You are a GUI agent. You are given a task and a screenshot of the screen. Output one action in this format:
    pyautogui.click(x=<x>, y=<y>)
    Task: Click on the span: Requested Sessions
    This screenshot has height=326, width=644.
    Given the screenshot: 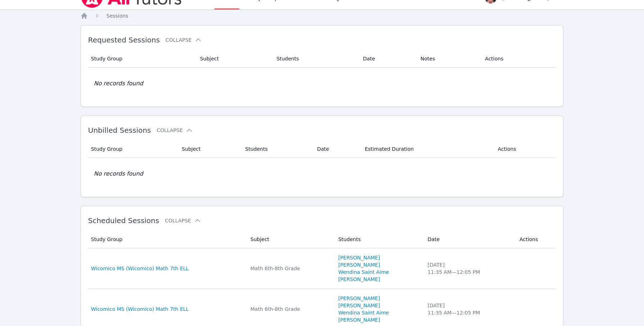 What is the action you would take?
    pyautogui.click(x=124, y=40)
    